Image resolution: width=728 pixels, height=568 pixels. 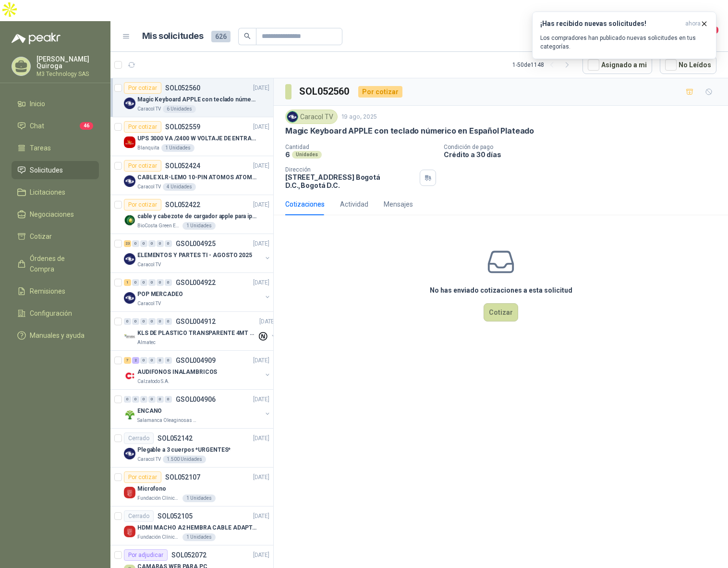 I want to click on p: POP MERCADEO, so click(x=160, y=294).